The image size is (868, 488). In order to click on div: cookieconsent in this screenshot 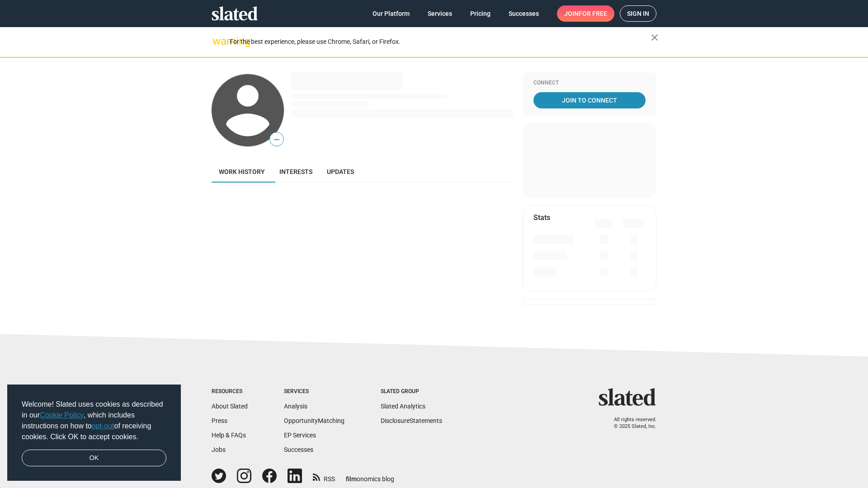, I will do `click(94, 433)`.